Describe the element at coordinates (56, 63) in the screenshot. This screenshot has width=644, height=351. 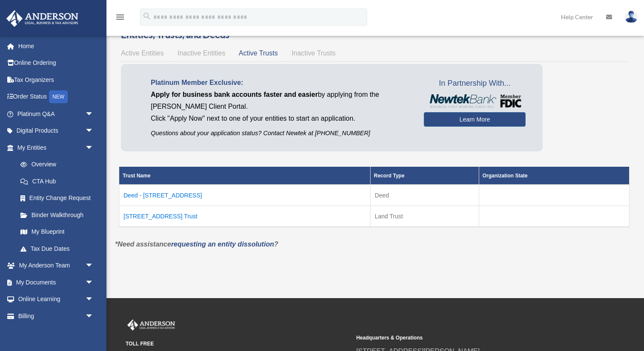
I see `a: Online Ordering` at that location.